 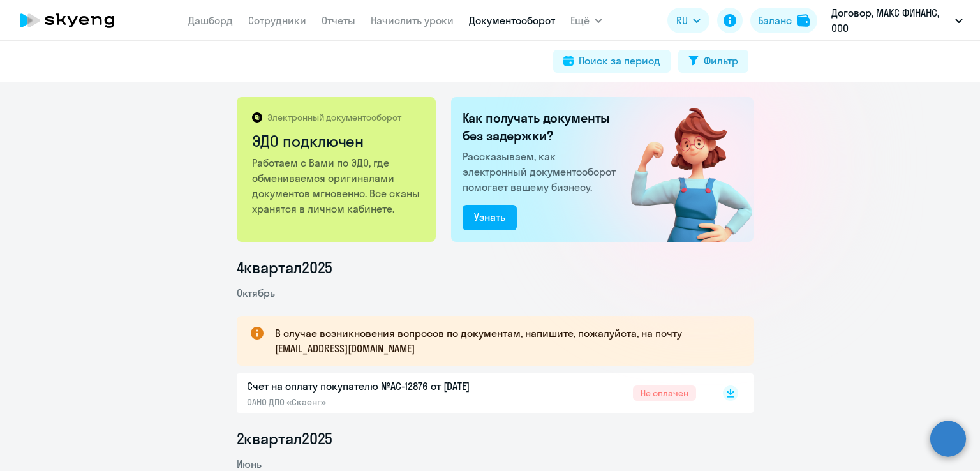 I want to click on button: Договор, МАКС ФИНАНС, ООО, so click(x=897, y=21).